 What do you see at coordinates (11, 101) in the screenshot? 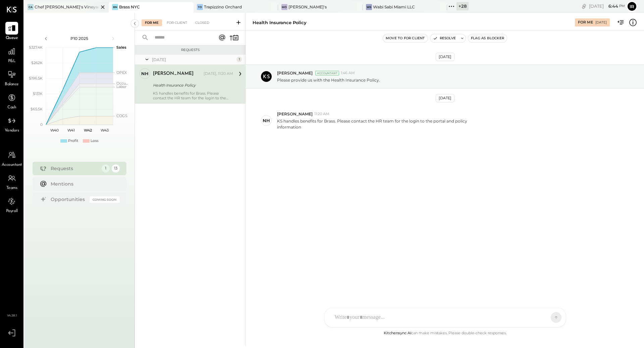
I see `a: Cash` at bounding box center [11, 101].